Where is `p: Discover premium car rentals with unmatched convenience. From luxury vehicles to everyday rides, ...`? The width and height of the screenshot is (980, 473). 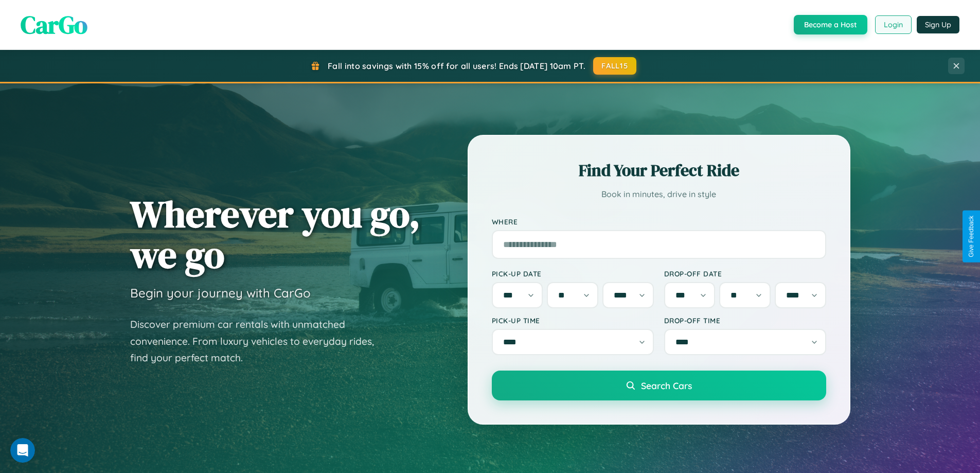
p: Discover premium car rentals with unmatched convenience. From luxury vehicles to everyday rides, ... is located at coordinates (259, 341).